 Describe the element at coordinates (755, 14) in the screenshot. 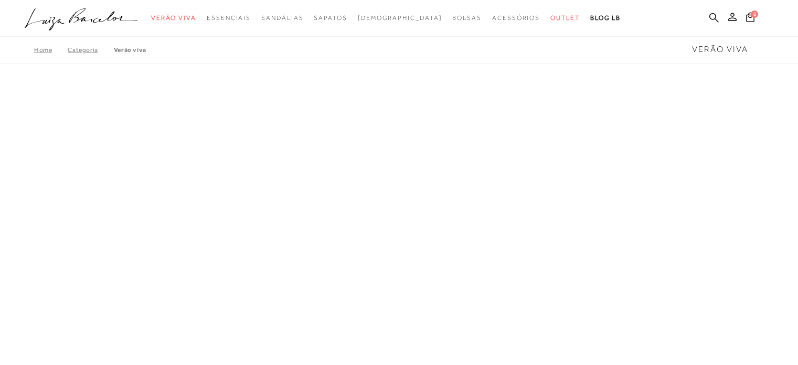

I see `span: 0` at that location.